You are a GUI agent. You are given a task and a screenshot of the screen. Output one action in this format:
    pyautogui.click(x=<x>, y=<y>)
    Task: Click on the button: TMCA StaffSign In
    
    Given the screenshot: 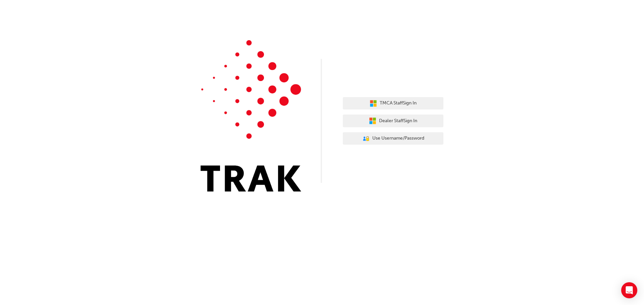 What is the action you would take?
    pyautogui.click(x=393, y=103)
    